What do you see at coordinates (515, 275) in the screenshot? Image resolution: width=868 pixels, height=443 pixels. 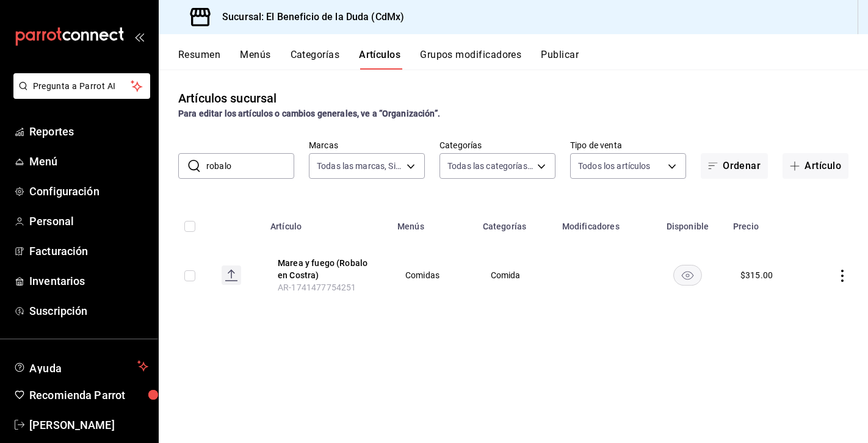 I see `span: Comida` at bounding box center [515, 275].